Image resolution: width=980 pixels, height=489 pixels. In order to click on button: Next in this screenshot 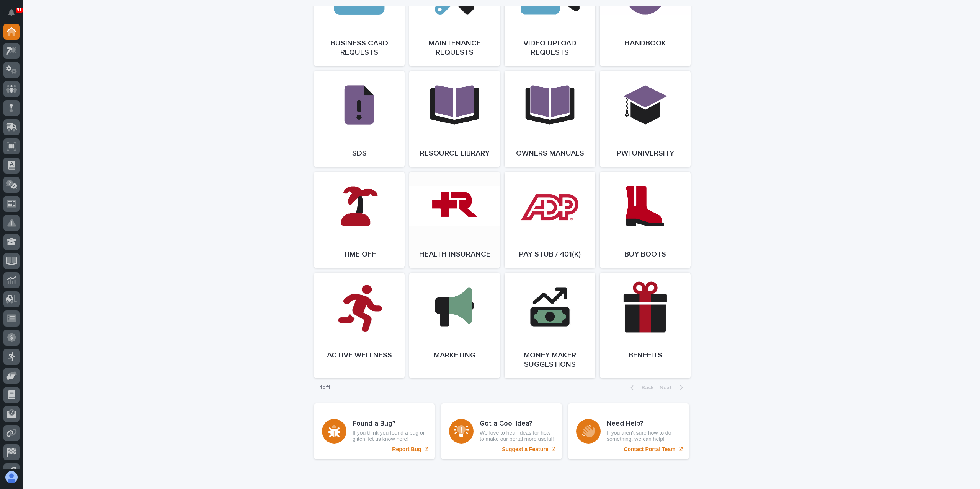, I will do `click(672, 388)`.